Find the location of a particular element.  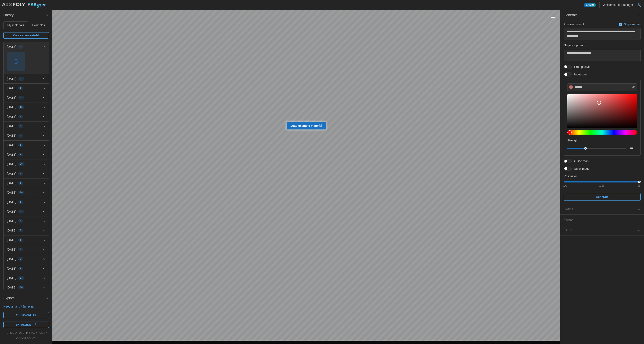

span: Admin is located at coordinates (590, 5).